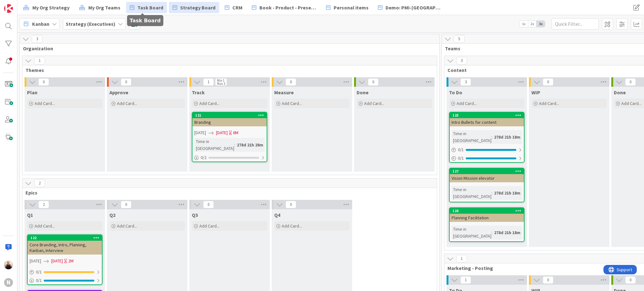  I want to click on span: Plan, so click(32, 93).